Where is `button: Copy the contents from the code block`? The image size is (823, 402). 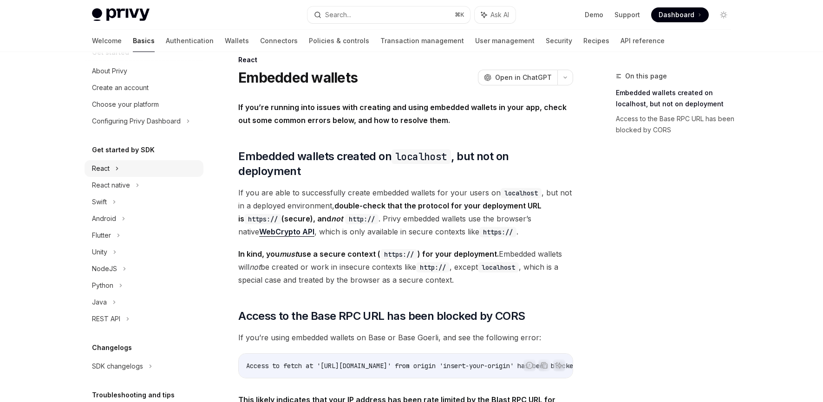
button: Copy the contents from the code block is located at coordinates (544, 365).